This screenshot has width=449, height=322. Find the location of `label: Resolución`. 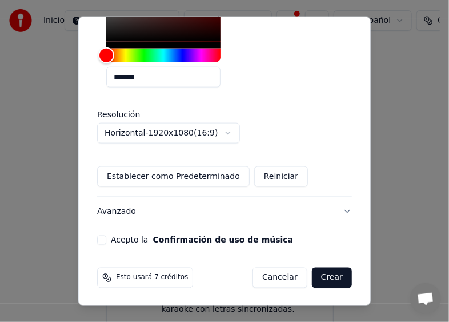

label: Resolución is located at coordinates (154, 114).